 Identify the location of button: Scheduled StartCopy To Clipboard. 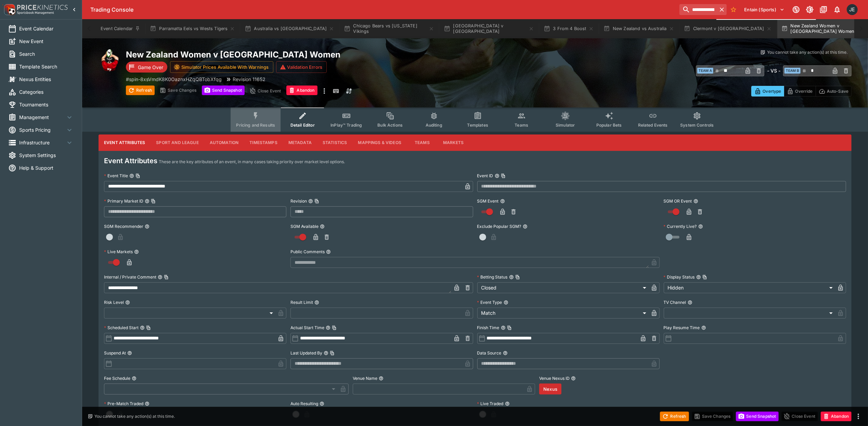
(143, 328).